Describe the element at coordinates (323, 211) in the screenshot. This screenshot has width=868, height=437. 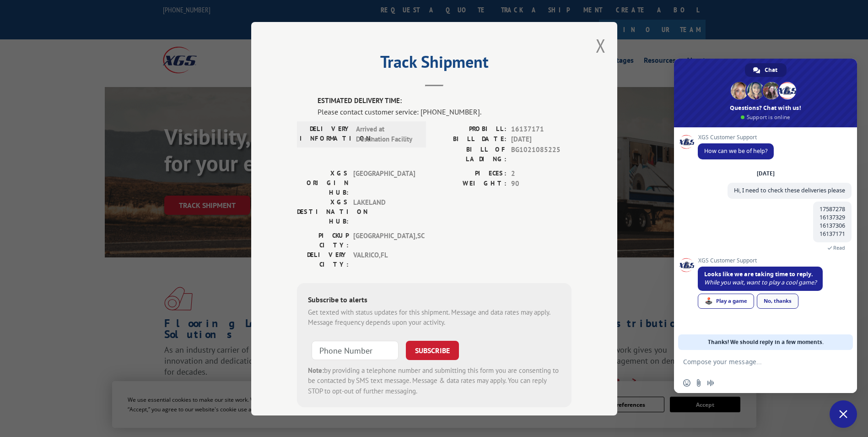
I see `label: XGS DESTINATION HUB:` at that location.